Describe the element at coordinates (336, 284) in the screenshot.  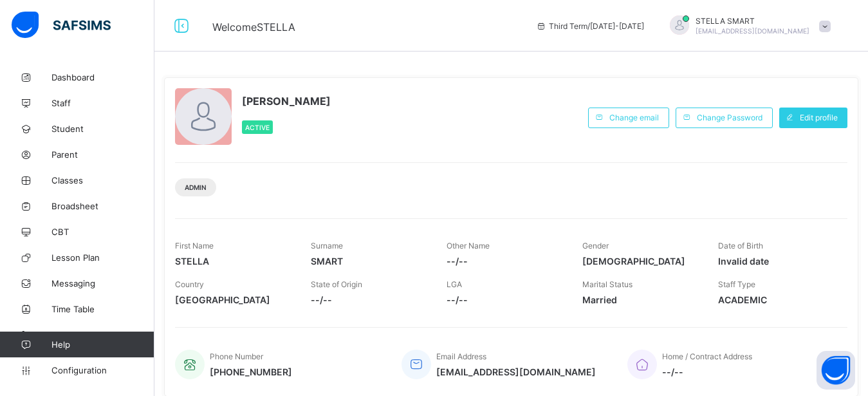
I see `span: State of Origin` at that location.